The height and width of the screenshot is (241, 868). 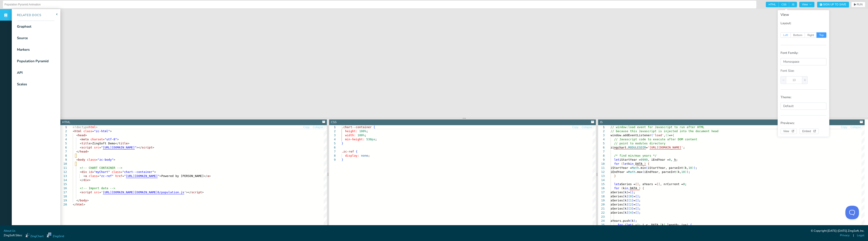 I want to click on span: // window:load event for Javascript to run after H, so click(x=655, y=127).